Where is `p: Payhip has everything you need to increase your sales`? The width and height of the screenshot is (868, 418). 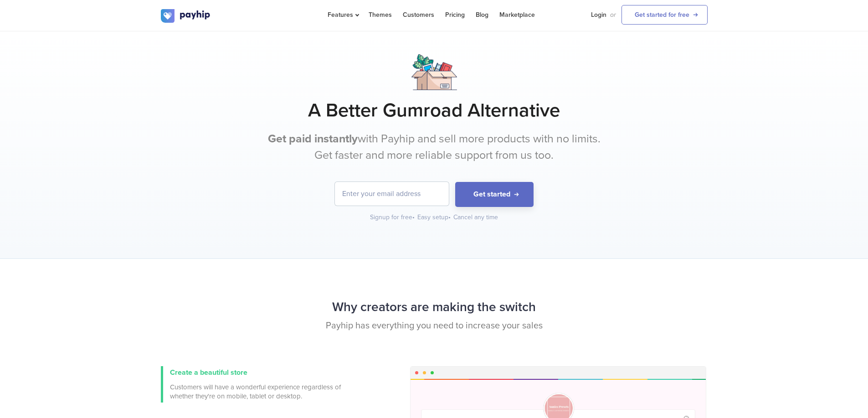 p: Payhip has everything you need to increase your sales is located at coordinates (434, 326).